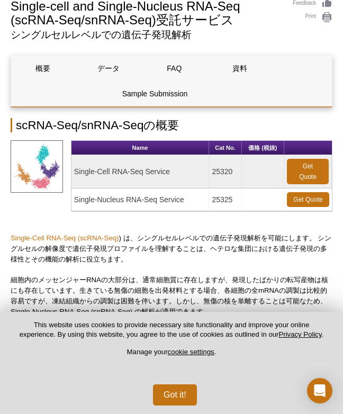 The width and height of the screenshot is (343, 414). What do you see at coordinates (146, 35) in the screenshot?
I see `h2: シングルセルレベルでの遺伝子発現解析` at bounding box center [146, 35].